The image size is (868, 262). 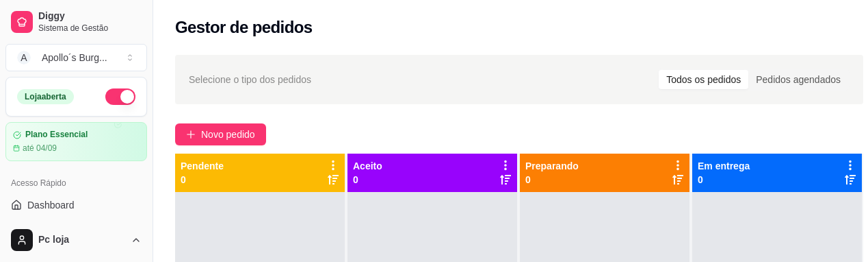 I want to click on button: Alterar Status, so click(x=120, y=96).